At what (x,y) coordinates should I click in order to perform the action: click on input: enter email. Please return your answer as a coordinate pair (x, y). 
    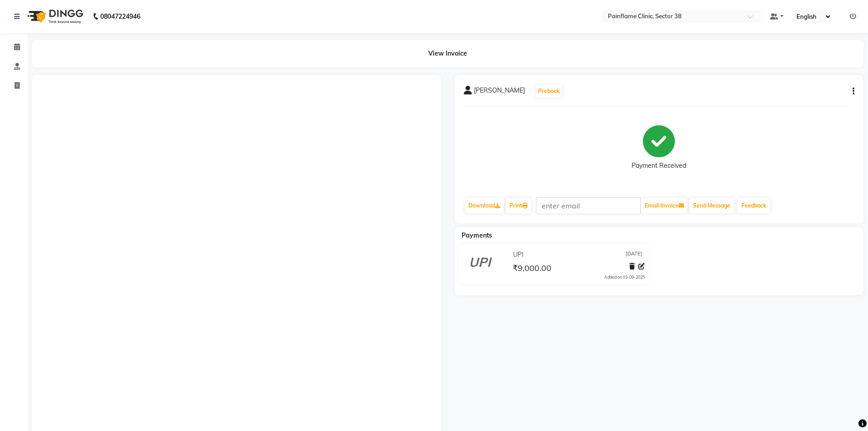
    Looking at the image, I should click on (589, 206).